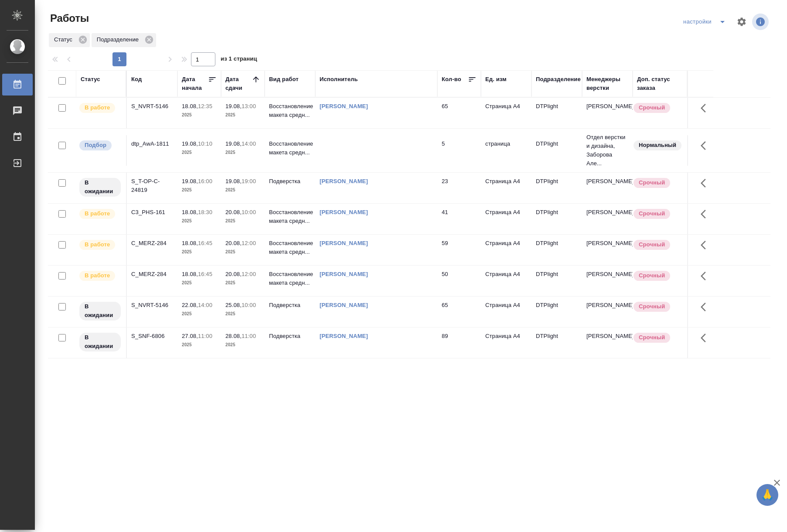 This screenshot has height=532, width=787. What do you see at coordinates (190, 336) in the screenshot?
I see `p: 27.08,` at bounding box center [190, 336].